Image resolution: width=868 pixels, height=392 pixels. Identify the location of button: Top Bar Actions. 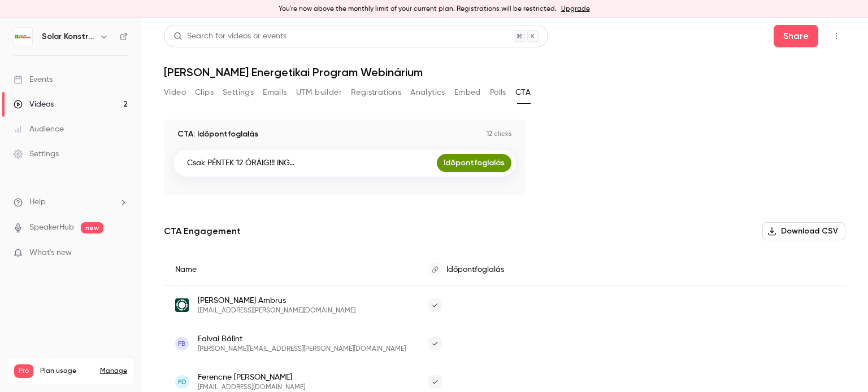
(837, 36).